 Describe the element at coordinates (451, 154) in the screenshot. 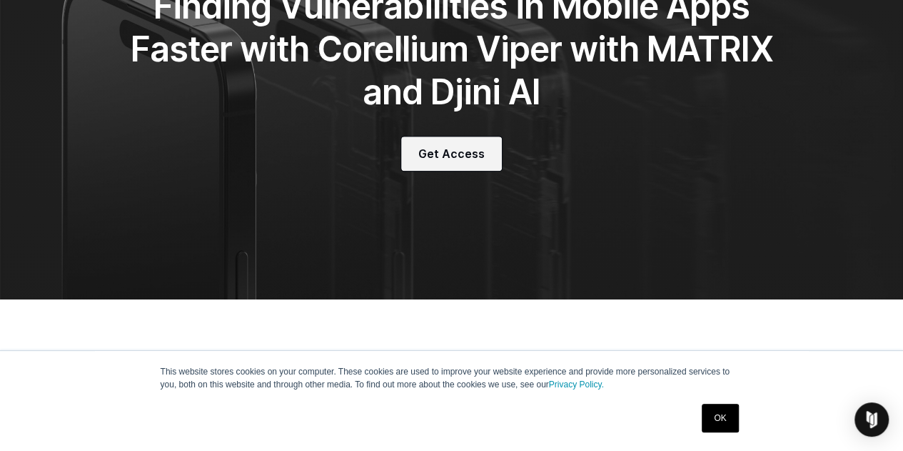

I see `a: Get Access` at that location.